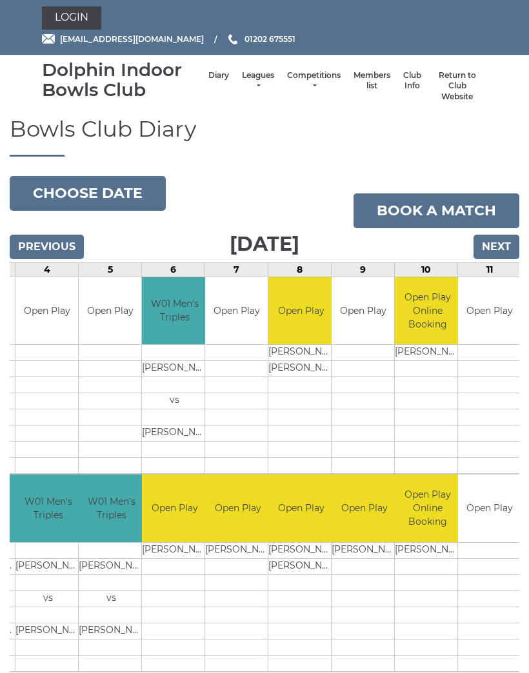  What do you see at coordinates (457, 87) in the screenshot?
I see `a: Return to Club Website` at bounding box center [457, 87].